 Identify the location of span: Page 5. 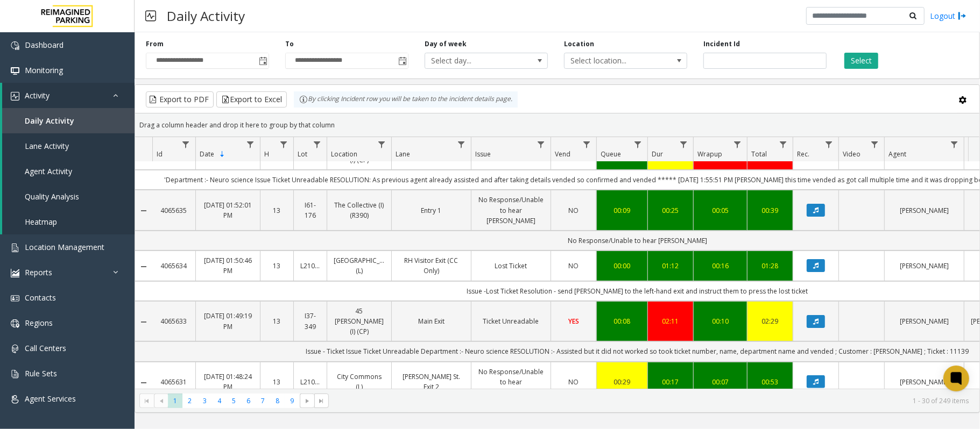
(234, 401).